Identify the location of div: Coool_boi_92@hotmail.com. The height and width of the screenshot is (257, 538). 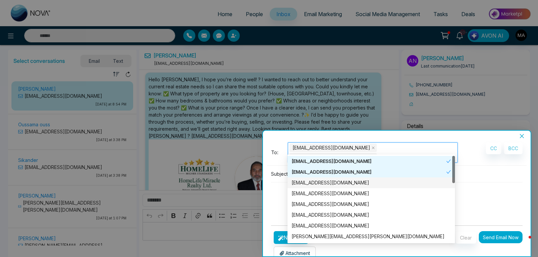
(371, 226).